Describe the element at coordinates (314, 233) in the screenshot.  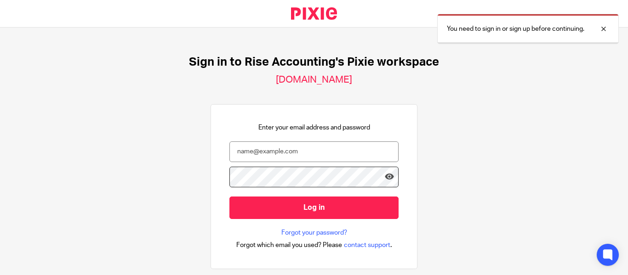
I see `a: Forgot your password?` at that location.